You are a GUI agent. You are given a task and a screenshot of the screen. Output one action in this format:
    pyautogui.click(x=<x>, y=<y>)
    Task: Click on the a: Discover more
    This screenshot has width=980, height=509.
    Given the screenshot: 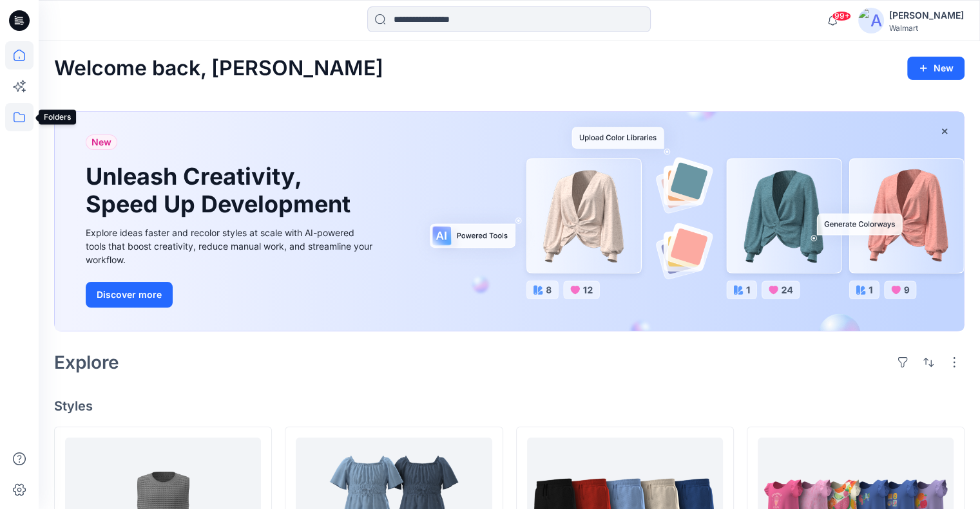 What is the action you would take?
    pyautogui.click(x=231, y=295)
    